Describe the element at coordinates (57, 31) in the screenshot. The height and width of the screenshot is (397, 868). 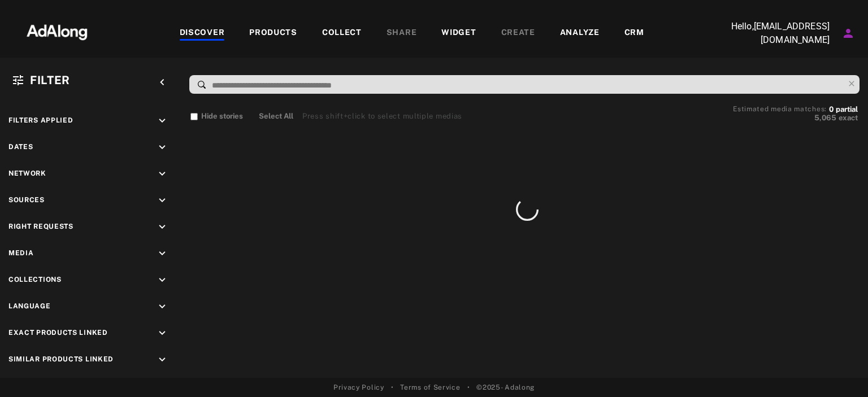
I see `img: 63233d7d88ed69de3c212112c67096b6.png` at that location.